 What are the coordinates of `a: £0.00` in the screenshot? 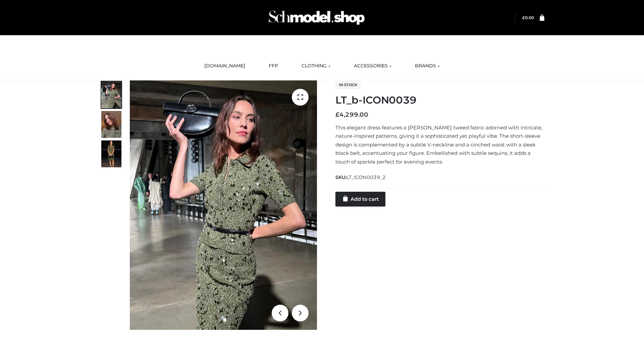 It's located at (528, 17).